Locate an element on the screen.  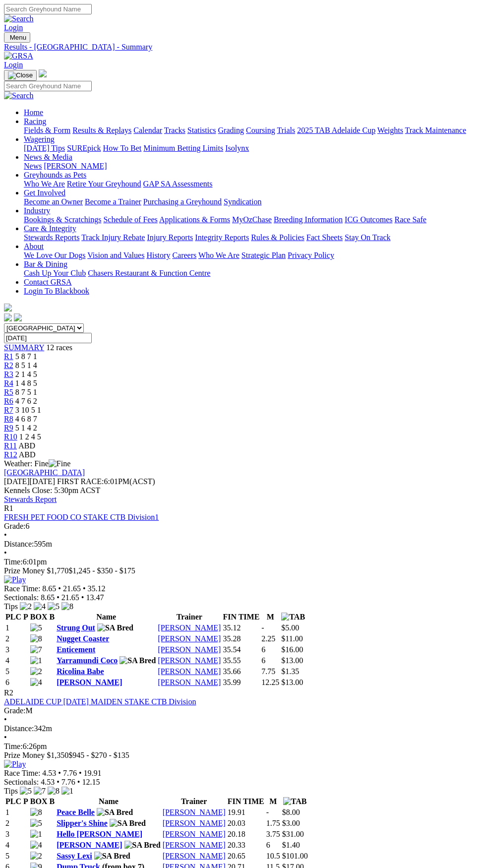
span: 7.76 is located at coordinates (69, 781).